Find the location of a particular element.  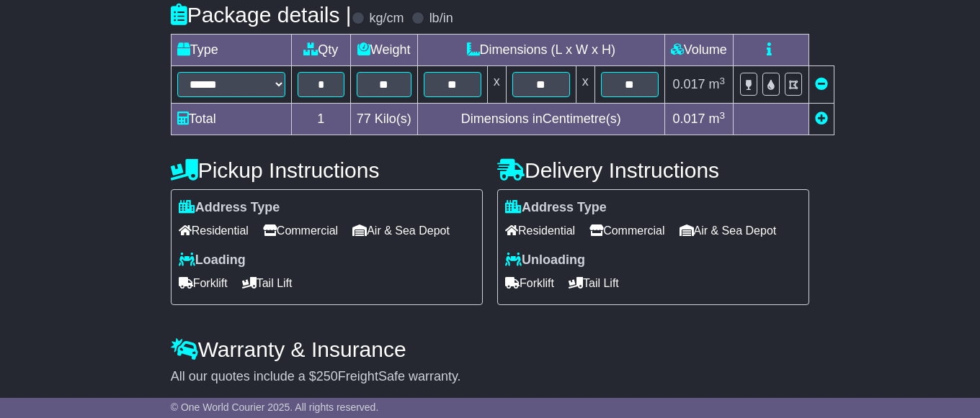

h4: Delivery Instructions is located at coordinates (653, 170).